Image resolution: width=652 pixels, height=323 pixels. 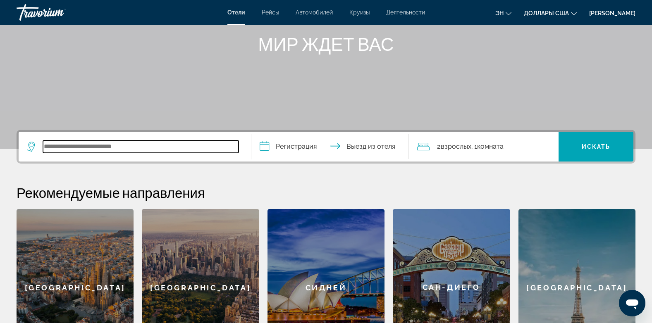 What do you see at coordinates (271, 12) in the screenshot?
I see `a: Рейсы` at bounding box center [271, 12].